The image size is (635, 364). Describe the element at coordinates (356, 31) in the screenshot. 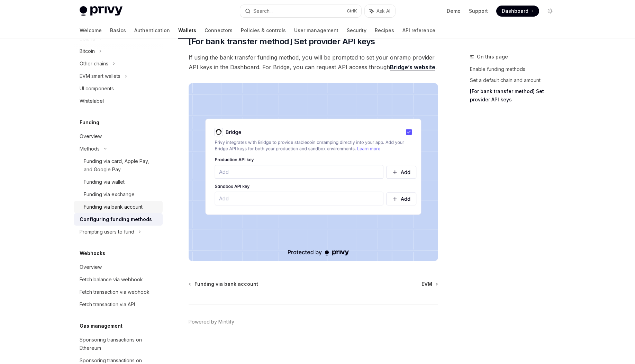

I see `a: Security` at that location.